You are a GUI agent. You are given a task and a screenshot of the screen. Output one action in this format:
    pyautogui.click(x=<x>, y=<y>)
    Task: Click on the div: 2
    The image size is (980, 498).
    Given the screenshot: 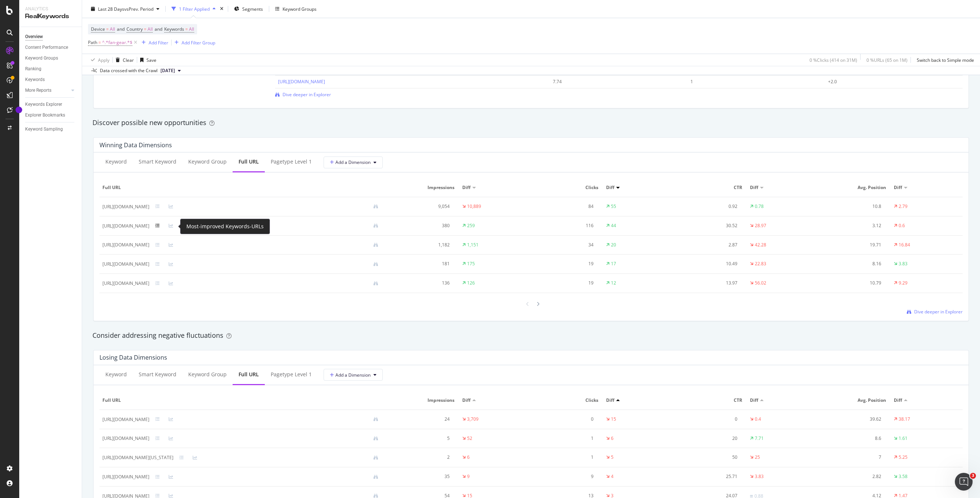 What is the action you would take?
    pyautogui.click(x=420, y=457)
    